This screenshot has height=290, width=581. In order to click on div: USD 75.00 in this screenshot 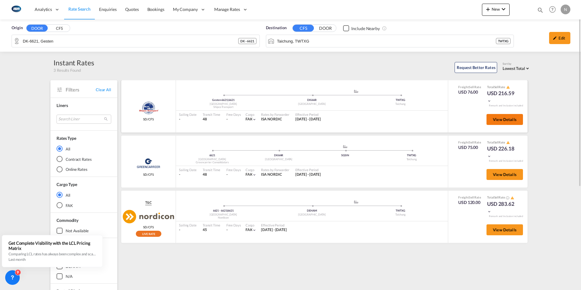, I will do `click(470, 147)`.